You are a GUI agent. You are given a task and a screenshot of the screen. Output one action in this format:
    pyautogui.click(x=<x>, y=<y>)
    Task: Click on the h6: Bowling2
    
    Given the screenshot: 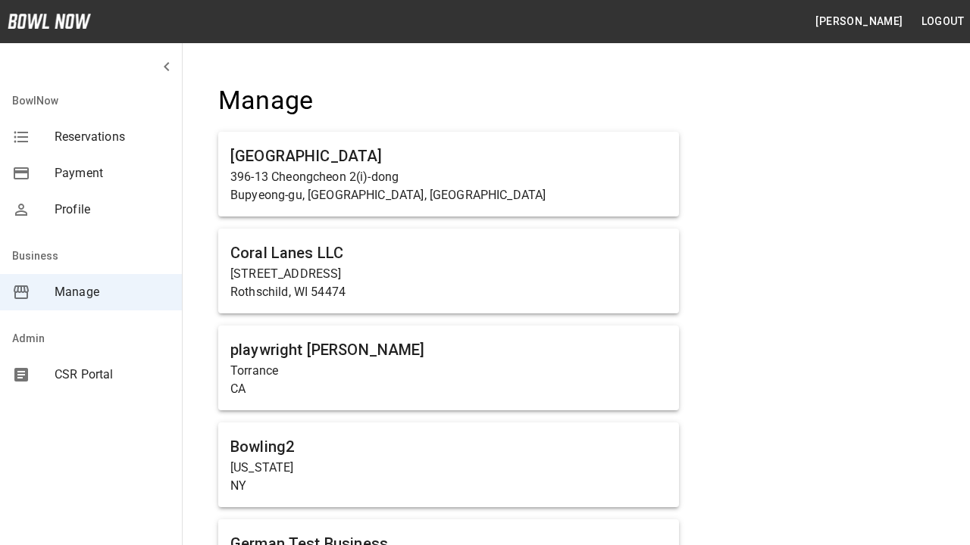 What is the action you would take?
    pyautogui.click(x=448, y=447)
    